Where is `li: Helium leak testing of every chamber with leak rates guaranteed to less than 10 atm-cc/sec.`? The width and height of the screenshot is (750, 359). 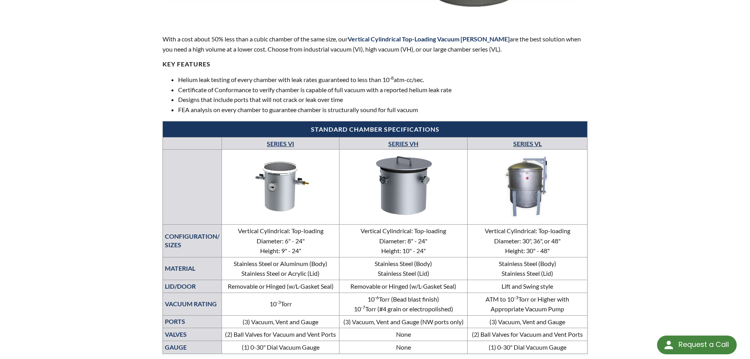
li: Helium leak testing of every chamber with leak rates guaranteed to less than 10 atm-cc/sec. is located at coordinates (383, 80).